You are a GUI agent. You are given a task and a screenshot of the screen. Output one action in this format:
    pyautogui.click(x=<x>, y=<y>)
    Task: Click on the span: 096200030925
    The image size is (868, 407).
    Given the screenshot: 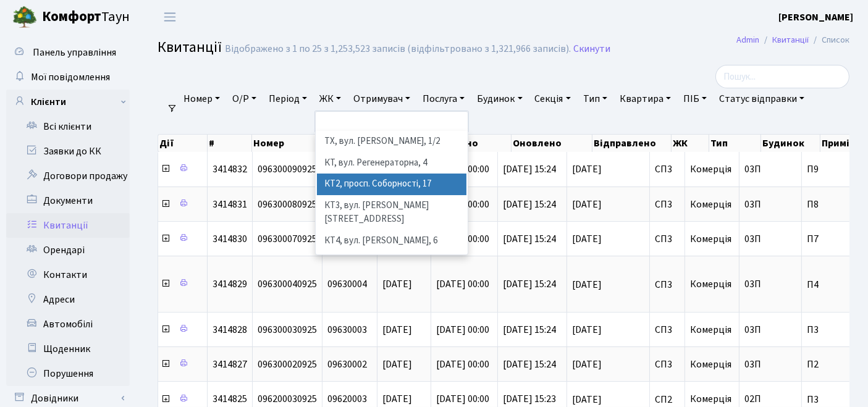 What is the action you would take?
    pyautogui.click(x=287, y=400)
    